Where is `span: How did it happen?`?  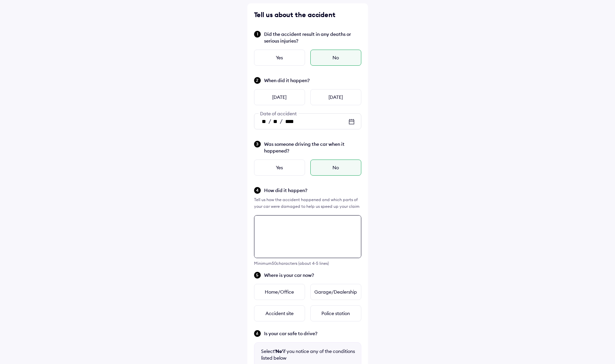
span: How did it happen? is located at coordinates (312, 190).